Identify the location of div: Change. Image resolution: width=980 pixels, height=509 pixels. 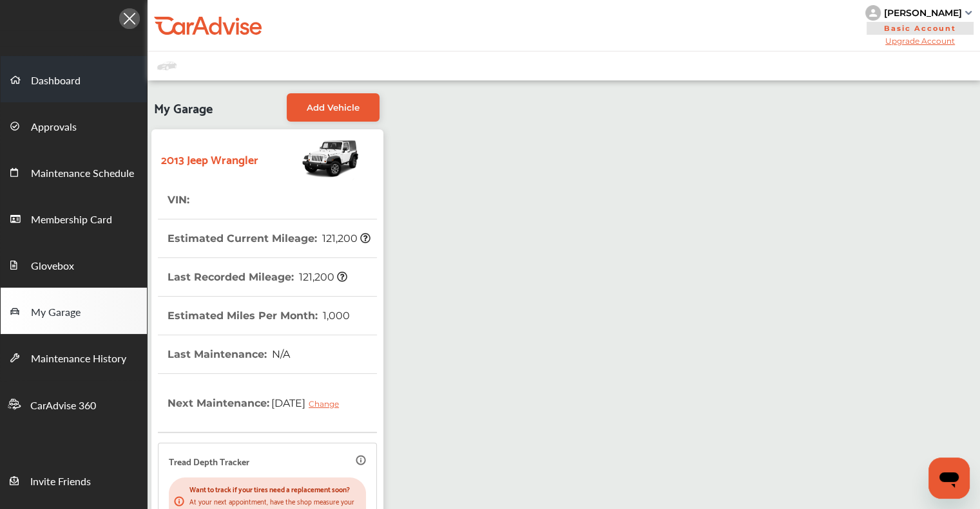
(327, 404).